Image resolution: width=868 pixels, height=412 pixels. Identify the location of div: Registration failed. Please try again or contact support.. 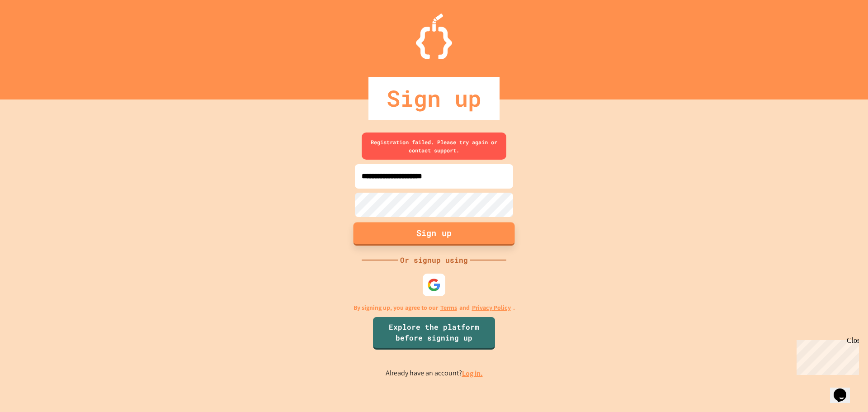
(434, 146).